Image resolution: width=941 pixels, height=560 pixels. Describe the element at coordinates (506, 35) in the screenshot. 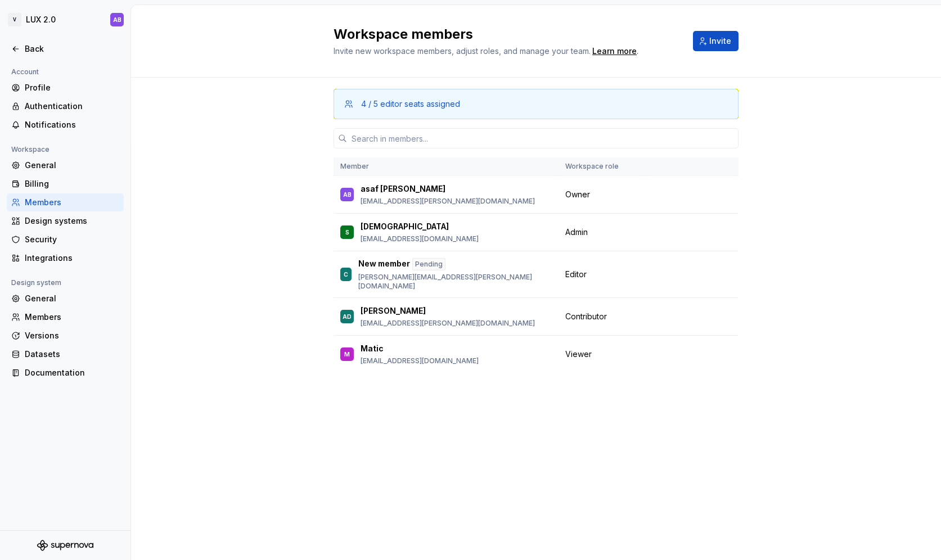

I see `h2: Workspace members` at that location.